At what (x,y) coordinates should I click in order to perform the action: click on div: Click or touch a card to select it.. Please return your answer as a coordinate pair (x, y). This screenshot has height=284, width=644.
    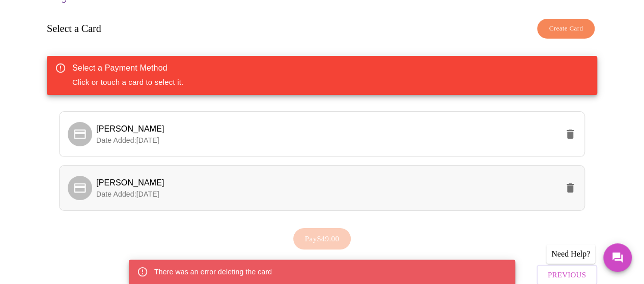
    Looking at the image, I should click on (128, 75).